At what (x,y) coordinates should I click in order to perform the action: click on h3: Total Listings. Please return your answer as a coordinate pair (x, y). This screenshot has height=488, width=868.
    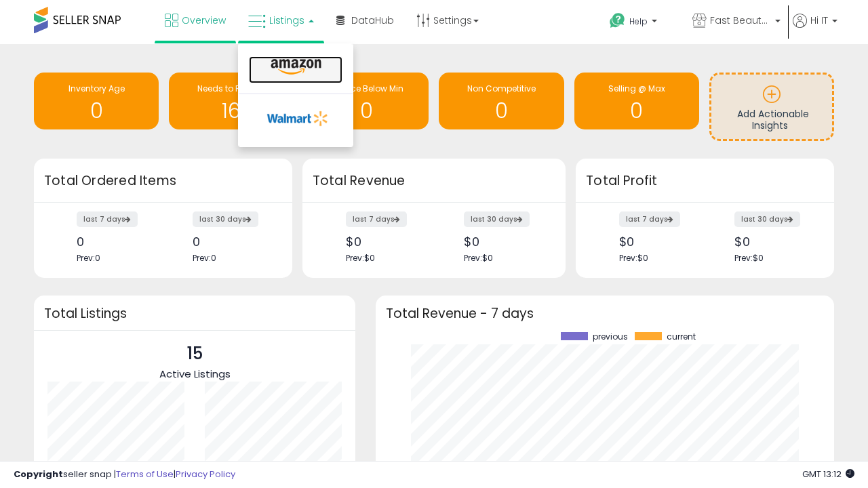
    Looking at the image, I should click on (195, 313).